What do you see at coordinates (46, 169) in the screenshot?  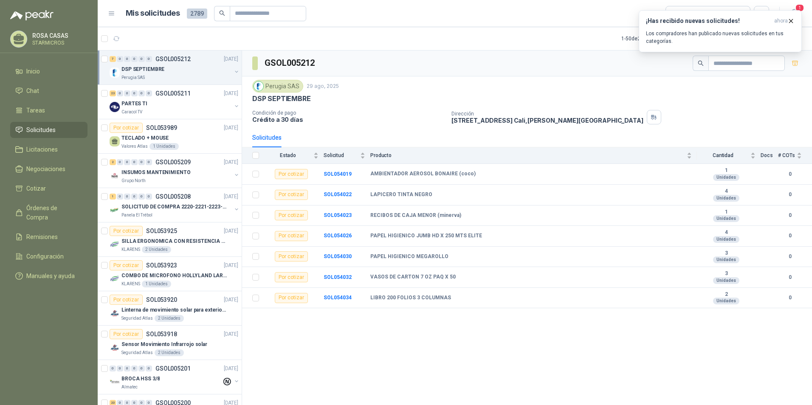 I see `span: Negociaciones` at bounding box center [46, 169].